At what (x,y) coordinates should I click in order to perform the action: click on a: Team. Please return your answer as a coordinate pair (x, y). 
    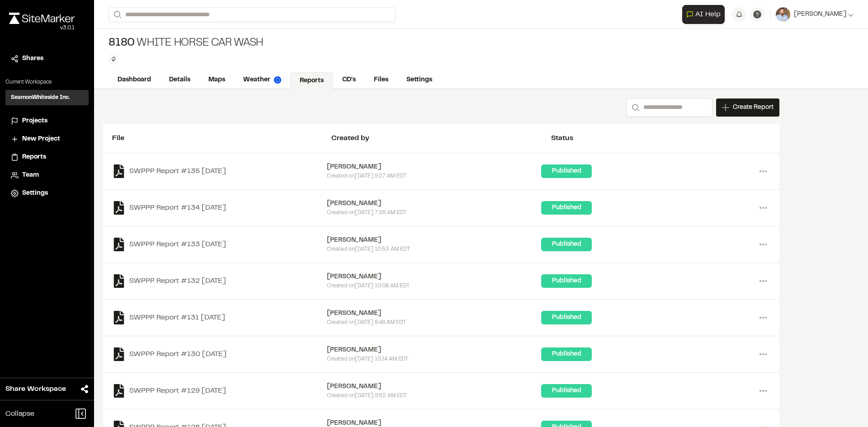
    Looking at the image, I should click on (47, 175).